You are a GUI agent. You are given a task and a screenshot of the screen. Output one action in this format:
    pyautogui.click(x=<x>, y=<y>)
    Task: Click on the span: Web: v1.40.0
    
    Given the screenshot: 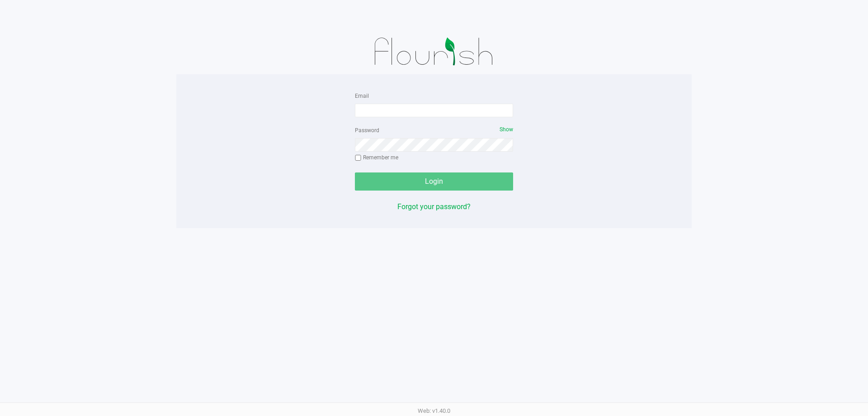 What is the action you would take?
    pyautogui.click(x=434, y=410)
    